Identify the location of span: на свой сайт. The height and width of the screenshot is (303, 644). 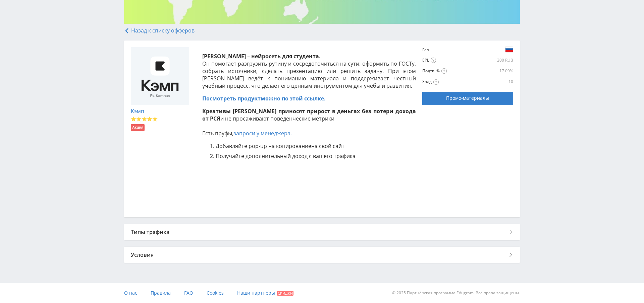
(327, 146).